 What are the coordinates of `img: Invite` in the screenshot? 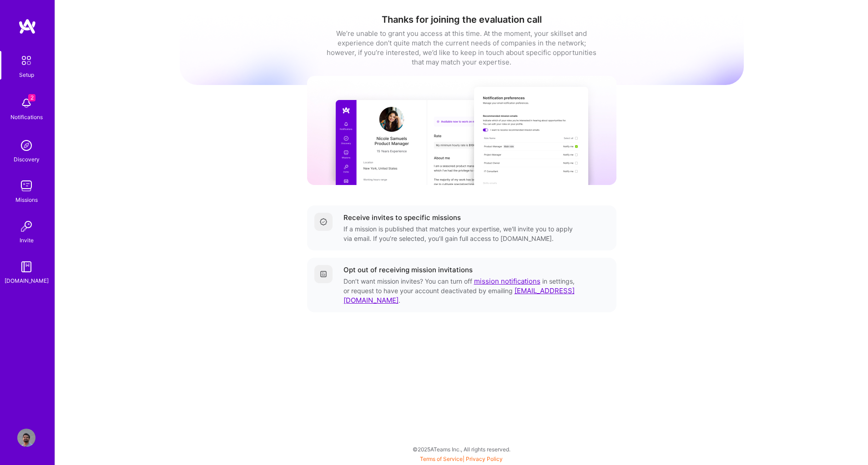 It's located at (26, 227).